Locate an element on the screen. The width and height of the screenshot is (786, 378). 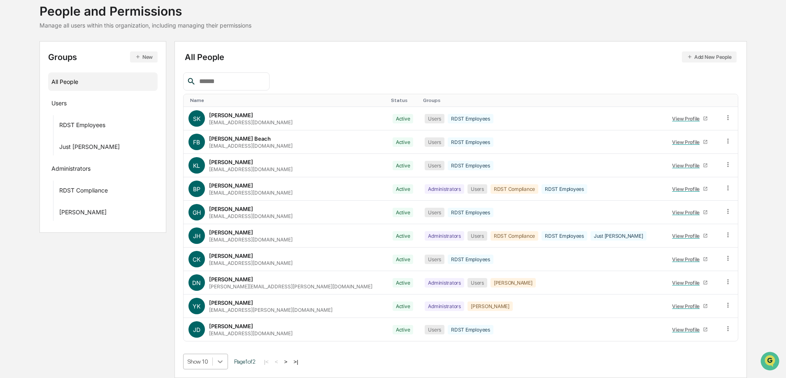
span: DN is located at coordinates (196, 283).